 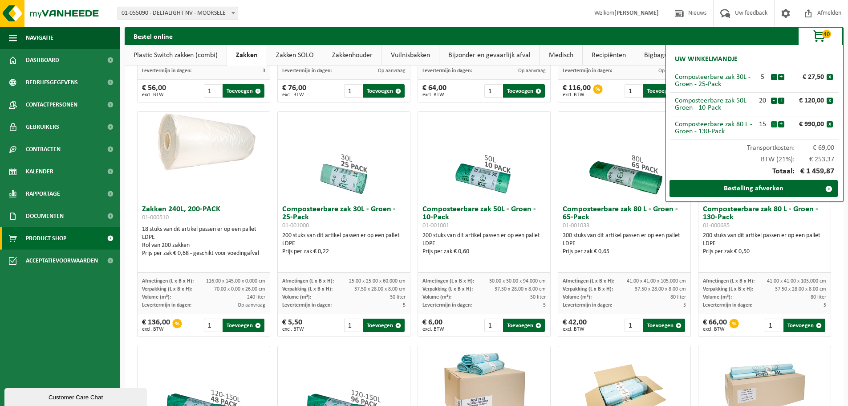 What do you see at coordinates (295, 55) in the screenshot?
I see `a: Zakken SOLO` at bounding box center [295, 55].